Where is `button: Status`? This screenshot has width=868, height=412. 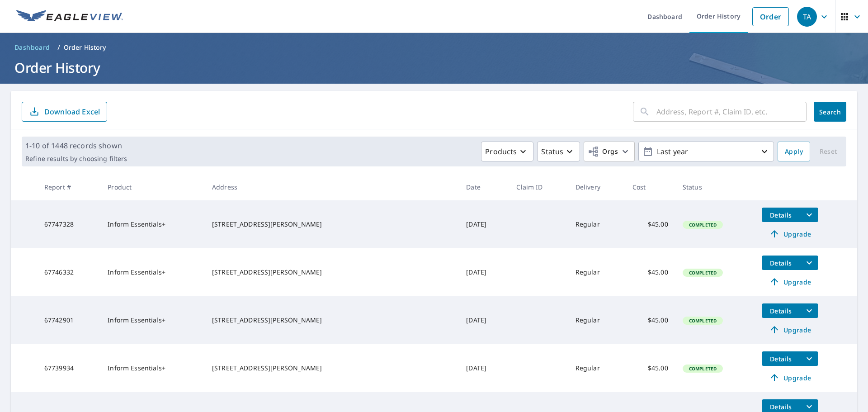
button: Status is located at coordinates (558, 152).